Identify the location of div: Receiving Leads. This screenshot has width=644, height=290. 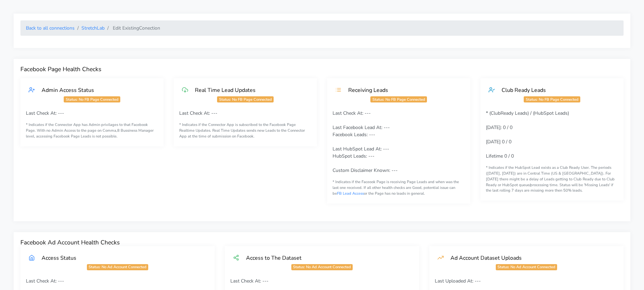
(401, 90).